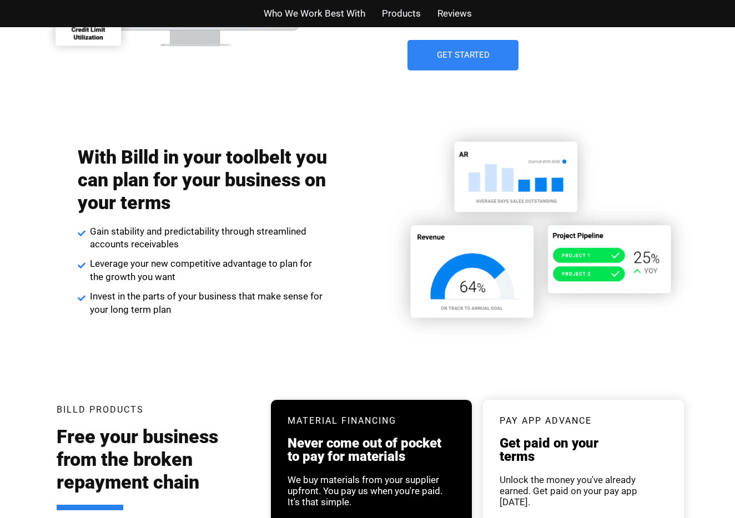  Describe the element at coordinates (207, 271) in the screenshot. I see `span: Leverage your new competitive advantage to plan for the growth you want` at that location.